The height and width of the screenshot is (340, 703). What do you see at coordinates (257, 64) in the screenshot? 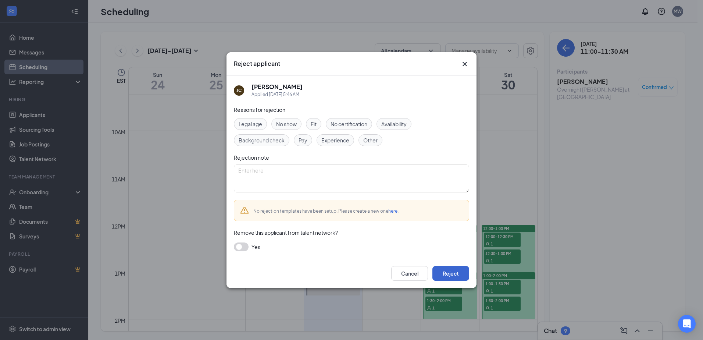
I see `h3: Reject applicant` at bounding box center [257, 64].